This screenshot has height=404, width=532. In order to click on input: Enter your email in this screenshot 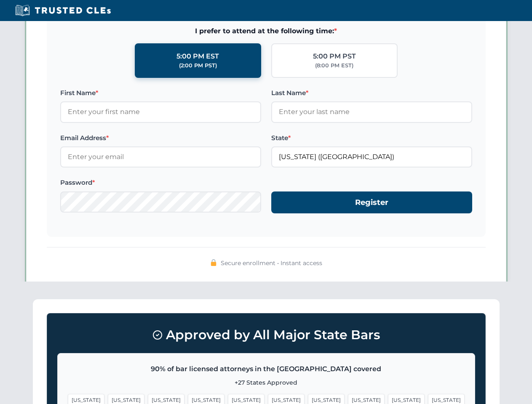, I will do `click(160, 157)`.